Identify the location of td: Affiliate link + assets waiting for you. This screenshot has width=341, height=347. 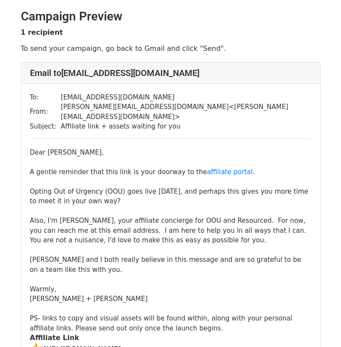
(186, 126).